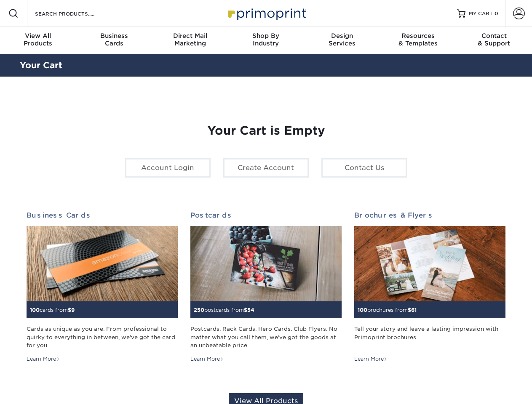 This screenshot has height=404, width=532. Describe the element at coordinates (73, 310) in the screenshot. I see `span: 9` at that location.